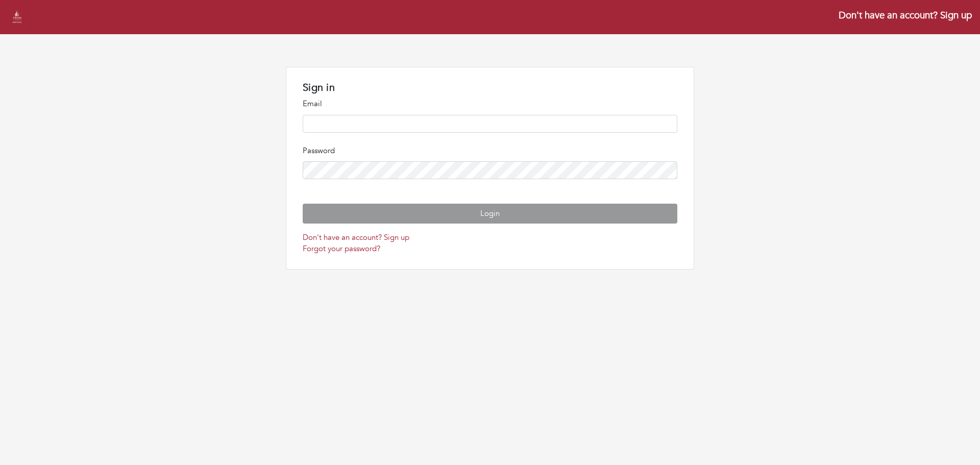 The image size is (980, 465). I want to click on a: Forgot your password?, so click(341, 249).